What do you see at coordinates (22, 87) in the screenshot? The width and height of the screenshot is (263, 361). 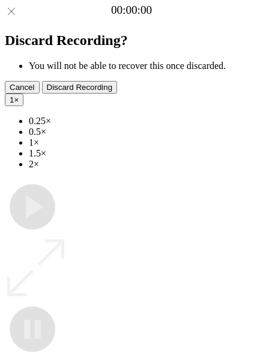 I see `button: Cancel` at bounding box center [22, 87].